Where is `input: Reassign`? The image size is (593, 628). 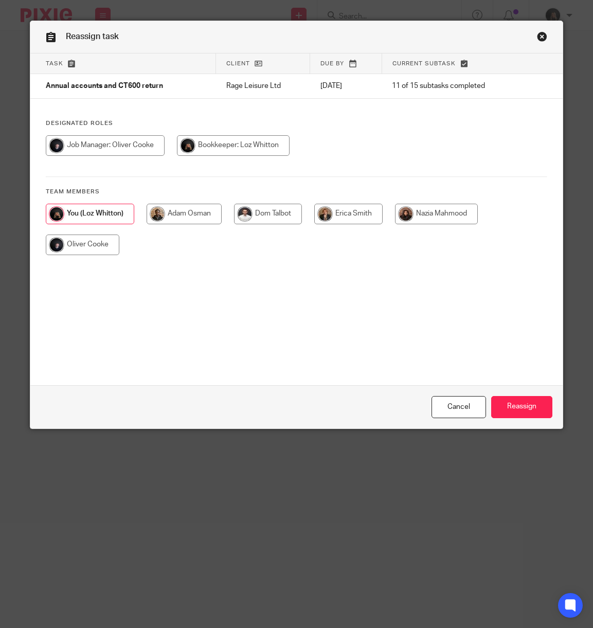 input: Reassign is located at coordinates (521, 407).